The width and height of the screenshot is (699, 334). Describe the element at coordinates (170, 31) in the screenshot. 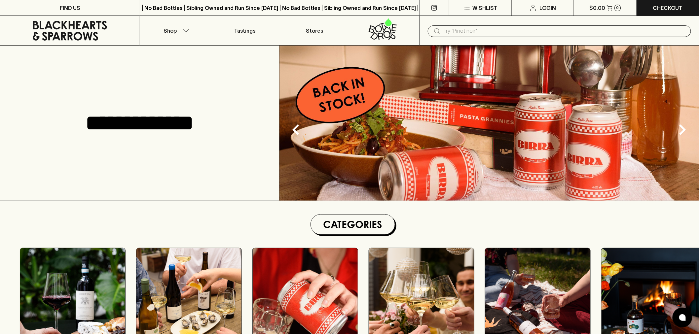

I see `p: Shop` at that location.